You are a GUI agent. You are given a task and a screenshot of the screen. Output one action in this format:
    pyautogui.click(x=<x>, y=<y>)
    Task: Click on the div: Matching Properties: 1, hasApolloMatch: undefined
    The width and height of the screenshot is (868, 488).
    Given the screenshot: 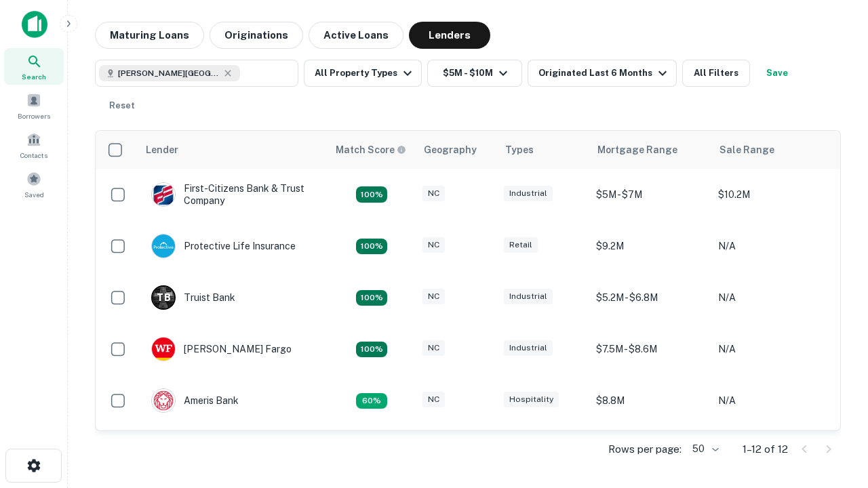 What is the action you would take?
    pyautogui.click(x=372, y=401)
    